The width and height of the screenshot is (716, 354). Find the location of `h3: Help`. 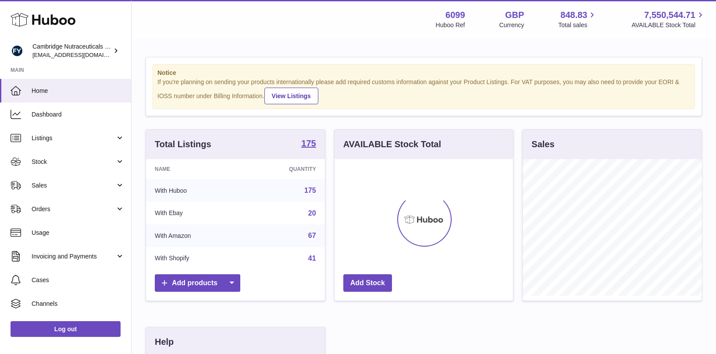

h3: Help is located at coordinates (164, 342).